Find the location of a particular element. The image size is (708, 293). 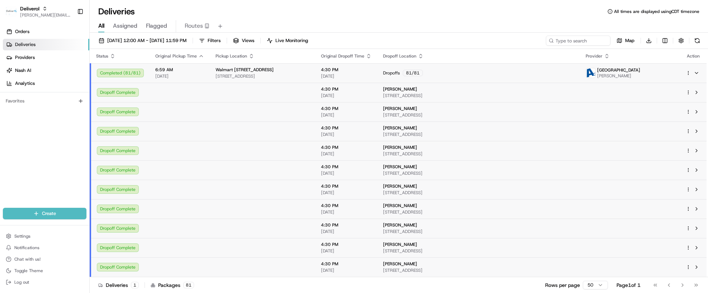

span: Assigned is located at coordinates (125, 26).